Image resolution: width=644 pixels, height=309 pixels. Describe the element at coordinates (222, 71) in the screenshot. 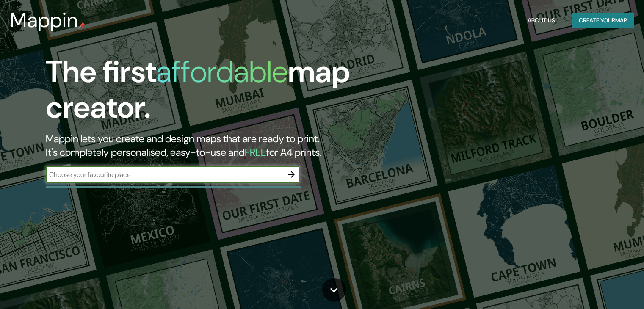

I see `h1: affordable` at that location.